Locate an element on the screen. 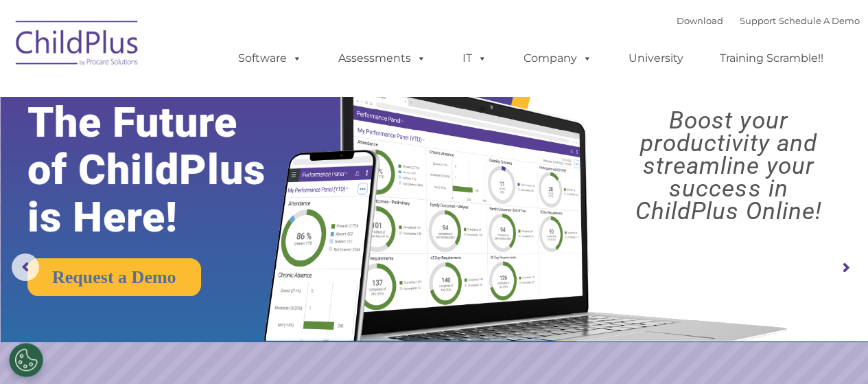 This screenshot has width=868, height=384. rs-layer: Boost your productivity and streamline your success in ChildPlus Online! is located at coordinates (728, 166).